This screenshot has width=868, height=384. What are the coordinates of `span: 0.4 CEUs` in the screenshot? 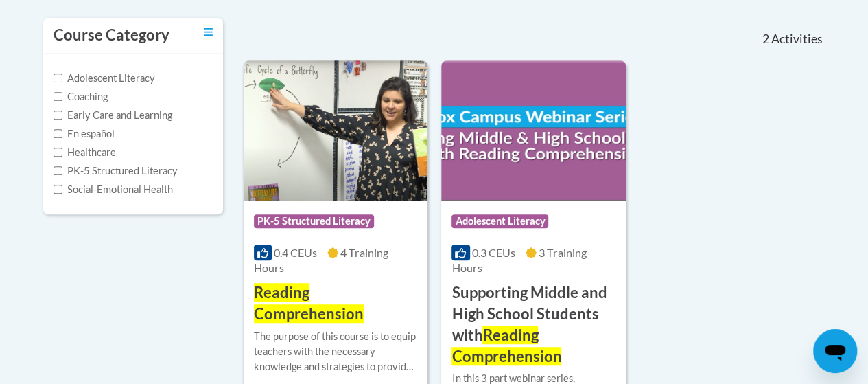 It's located at (295, 252).